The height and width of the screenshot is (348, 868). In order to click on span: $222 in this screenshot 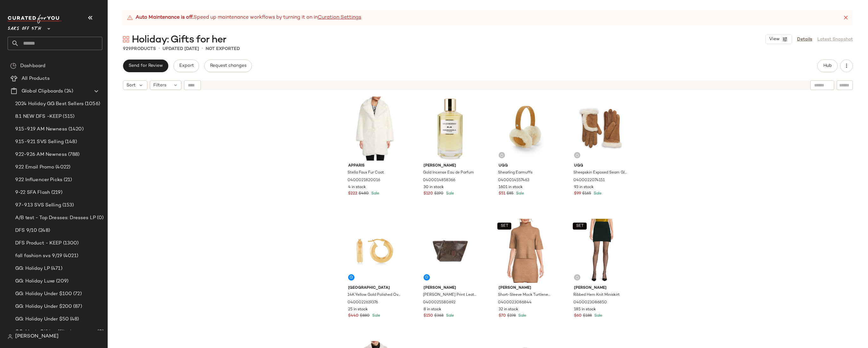, I will do `click(353, 194)`.